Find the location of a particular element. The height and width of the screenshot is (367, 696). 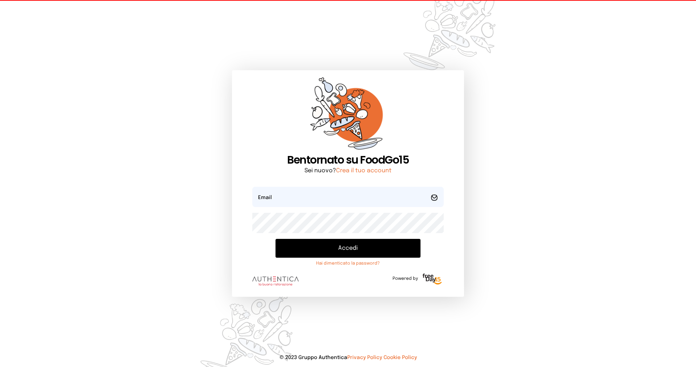

button: Accedi is located at coordinates (348, 249).